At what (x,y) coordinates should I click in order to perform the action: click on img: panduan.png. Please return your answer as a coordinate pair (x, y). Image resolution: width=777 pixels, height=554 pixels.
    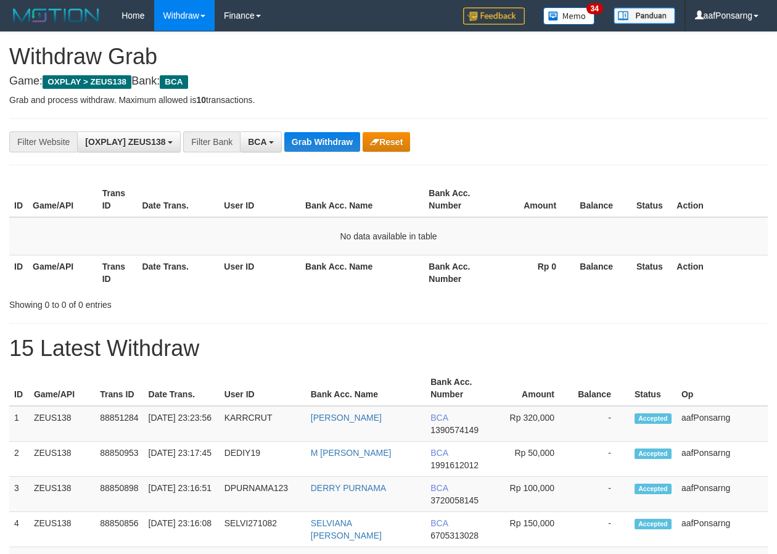
    Looking at the image, I should click on (645, 15).